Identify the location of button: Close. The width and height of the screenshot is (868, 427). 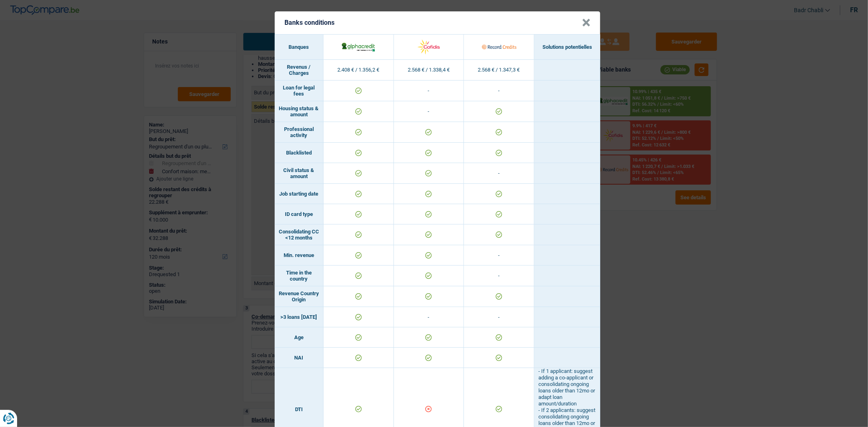
(586, 23).